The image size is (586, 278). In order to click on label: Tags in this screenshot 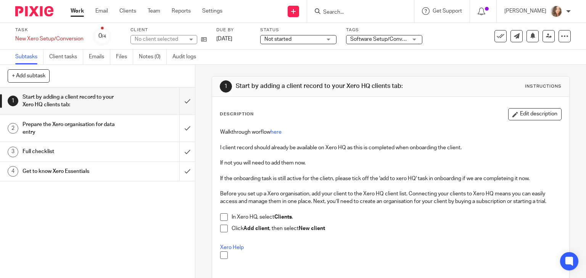, I will do `click(384, 30)`.